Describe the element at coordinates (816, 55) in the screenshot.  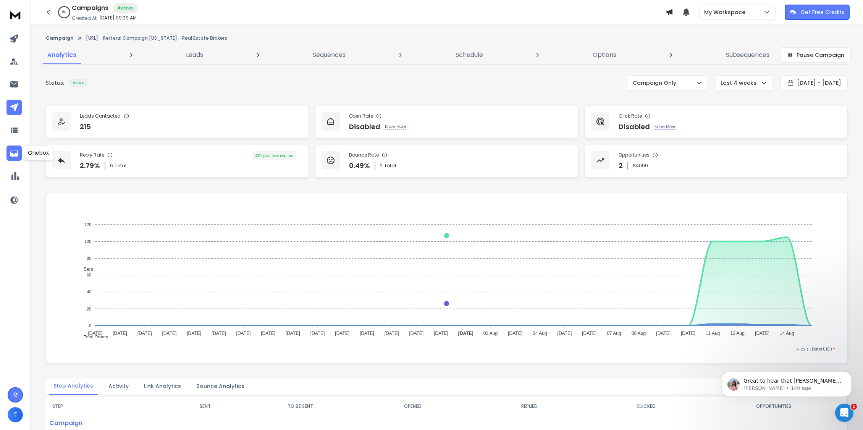
I see `button: Pause Campaign` at that location.